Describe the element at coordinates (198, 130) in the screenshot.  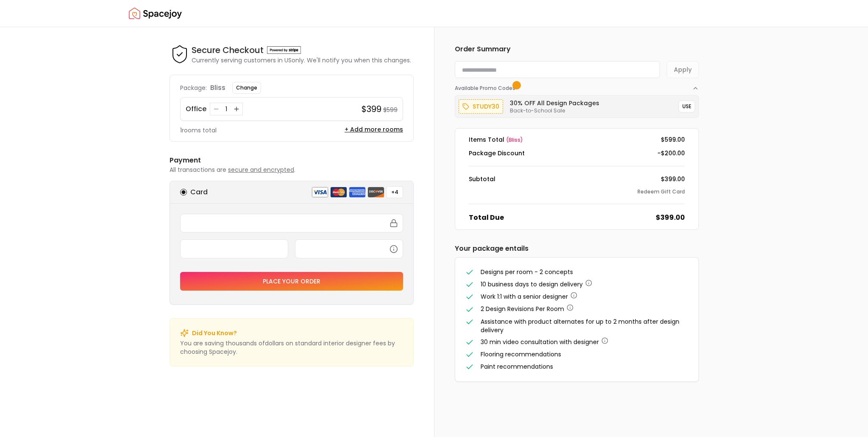
I see `p: 1 rooms total` at that location.